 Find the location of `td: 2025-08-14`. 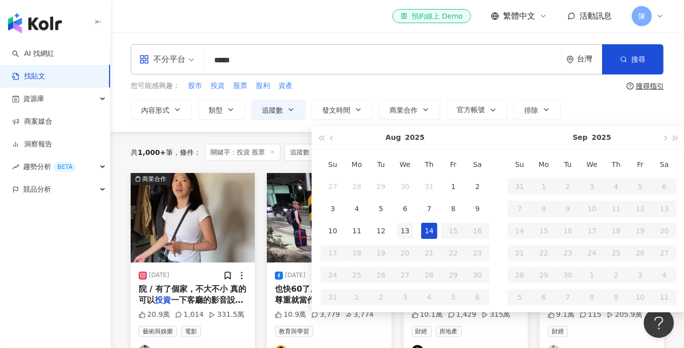

td: 2025-08-14 is located at coordinates (429, 231).